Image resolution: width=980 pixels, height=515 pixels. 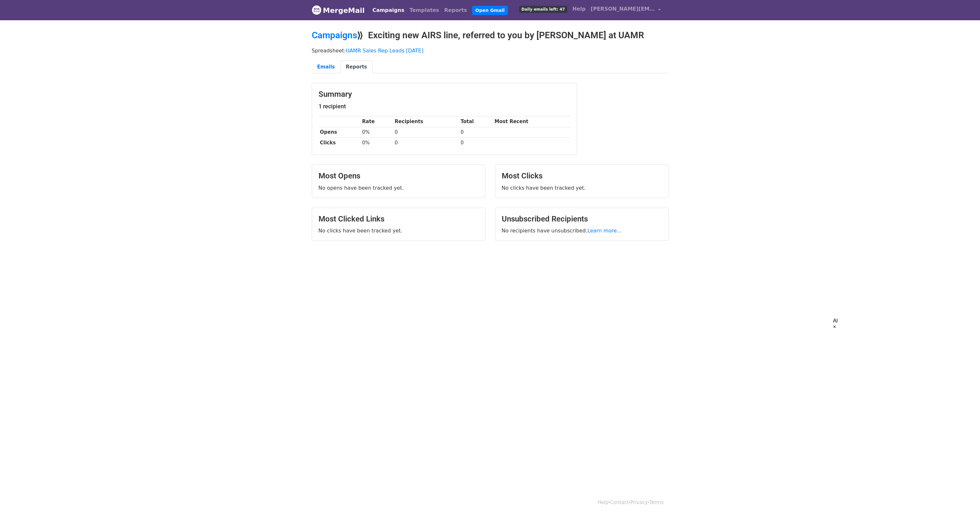 I want to click on h3: Summary, so click(x=444, y=94).